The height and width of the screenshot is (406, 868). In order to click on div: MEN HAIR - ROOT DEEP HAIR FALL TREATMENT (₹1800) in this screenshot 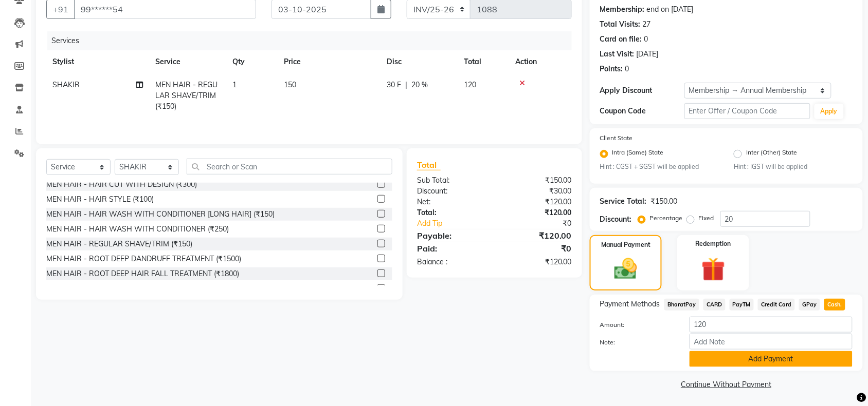, I will do `click(143, 273)`.